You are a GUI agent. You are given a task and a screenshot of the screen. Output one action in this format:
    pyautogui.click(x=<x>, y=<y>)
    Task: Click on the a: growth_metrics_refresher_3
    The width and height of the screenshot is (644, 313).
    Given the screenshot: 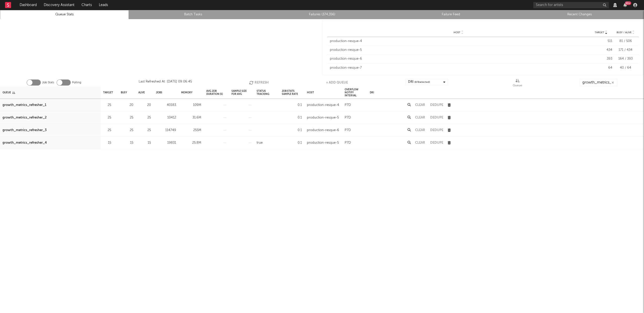 What is the action you would take?
    pyautogui.click(x=25, y=130)
    